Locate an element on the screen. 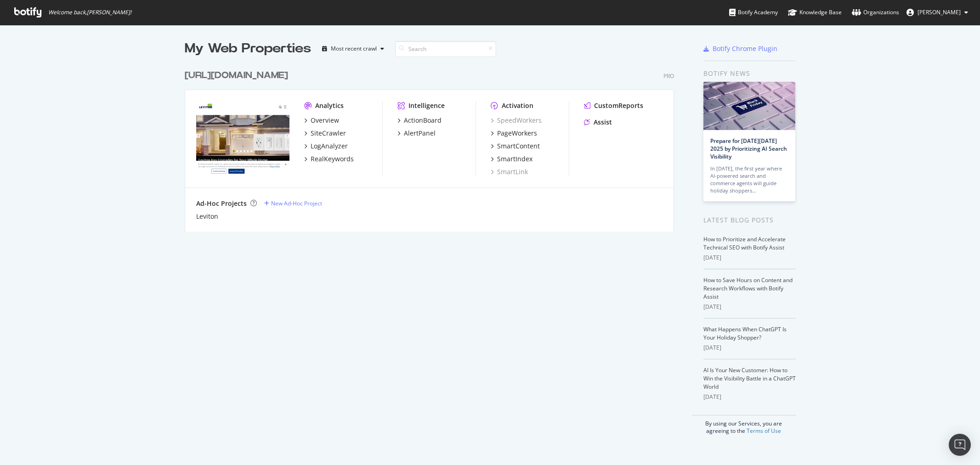 This screenshot has height=465, width=980. div: My Web Properties is located at coordinates (248, 49).